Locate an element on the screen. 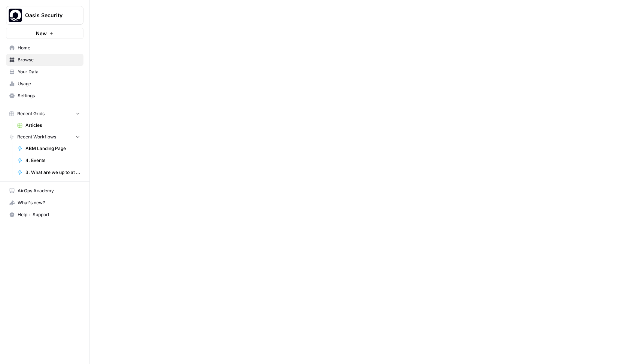 The height and width of the screenshot is (364, 630). span: ABM Landing Page is located at coordinates (53, 149).